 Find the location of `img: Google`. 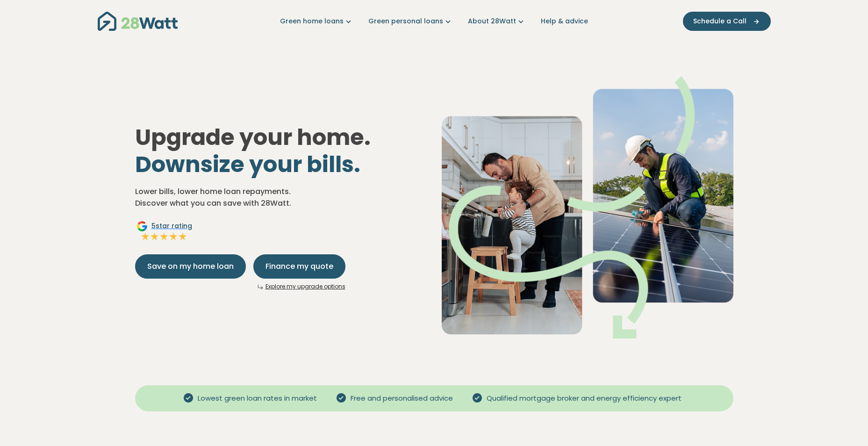

img: Google is located at coordinates (142, 227).